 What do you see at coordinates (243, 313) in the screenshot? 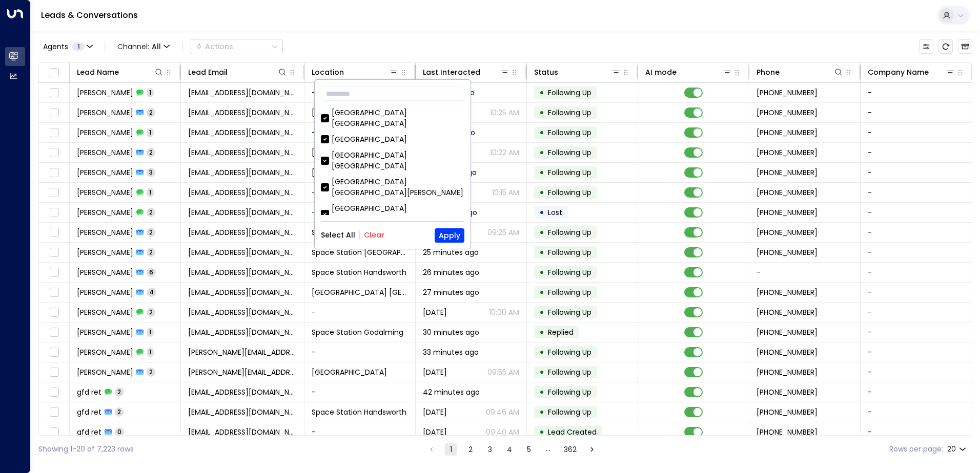
I see `span: wenuelanoronha18@gmail.com` at bounding box center [243, 313].